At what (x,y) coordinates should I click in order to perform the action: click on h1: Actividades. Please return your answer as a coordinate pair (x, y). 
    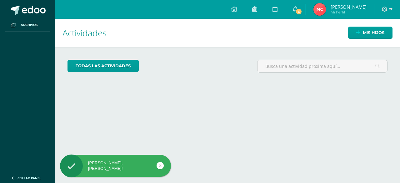
    Looking at the image, I should click on (228, 33).